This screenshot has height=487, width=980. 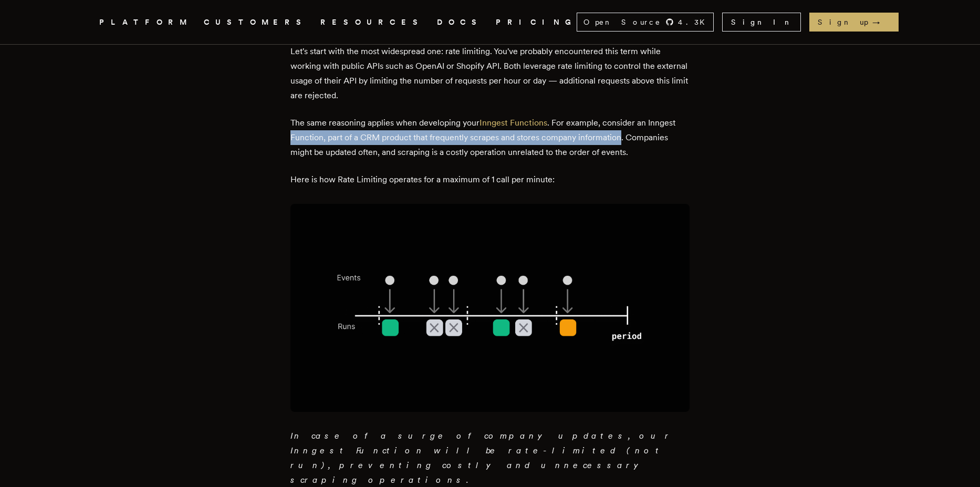 What do you see at coordinates (513, 123) in the screenshot?
I see `a: Inngest Functions` at bounding box center [513, 123].